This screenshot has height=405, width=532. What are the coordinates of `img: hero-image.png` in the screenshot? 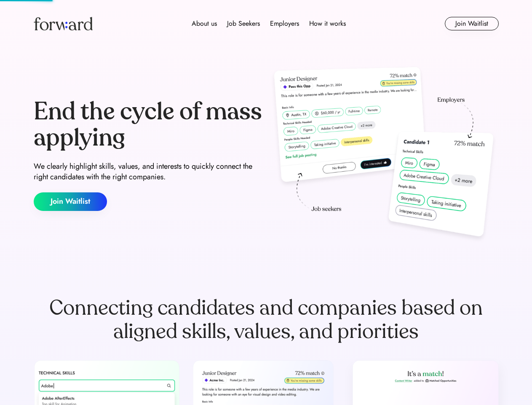 It's located at (384, 155).